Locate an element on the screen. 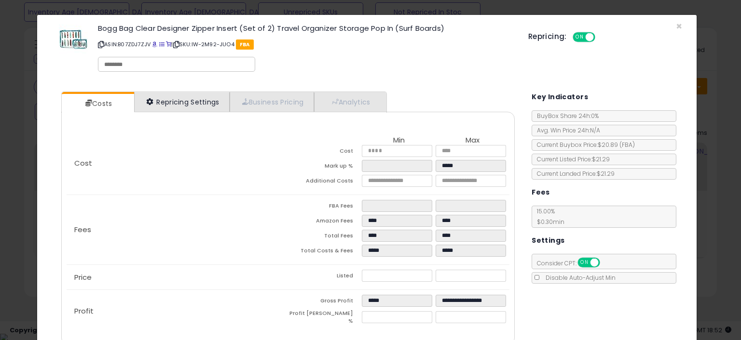 This screenshot has width=741, height=340. a: Business Pricing is located at coordinates (271, 102).